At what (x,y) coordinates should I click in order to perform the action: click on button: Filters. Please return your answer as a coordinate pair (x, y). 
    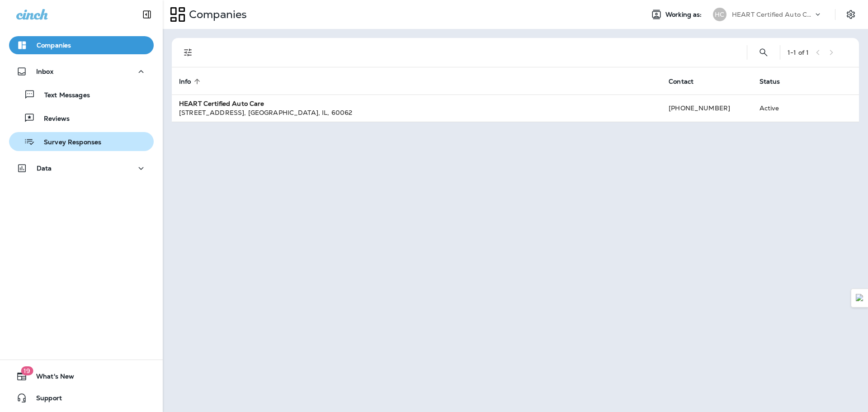
    Looking at the image, I should click on (188, 52).